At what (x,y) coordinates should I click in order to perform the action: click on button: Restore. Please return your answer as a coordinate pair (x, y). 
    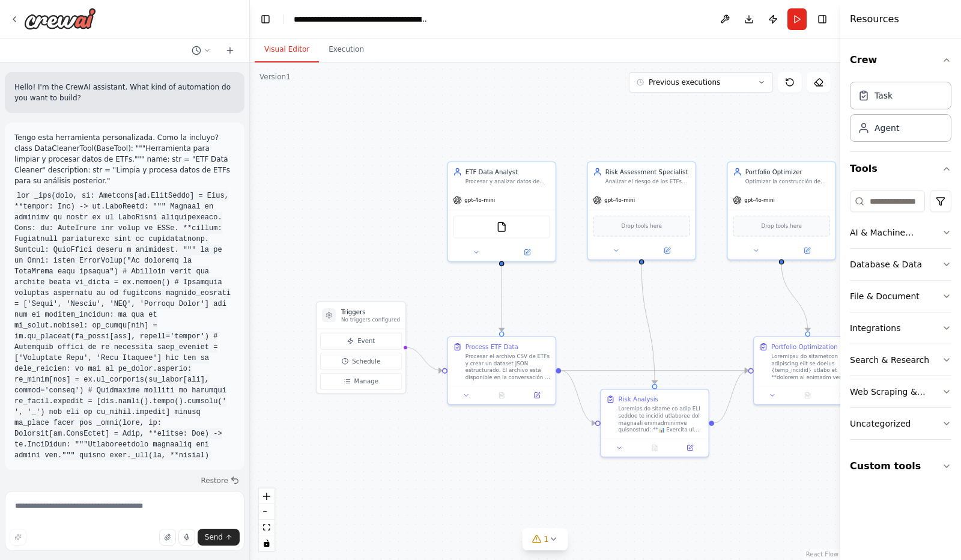
    Looking at the image, I should click on (220, 481).